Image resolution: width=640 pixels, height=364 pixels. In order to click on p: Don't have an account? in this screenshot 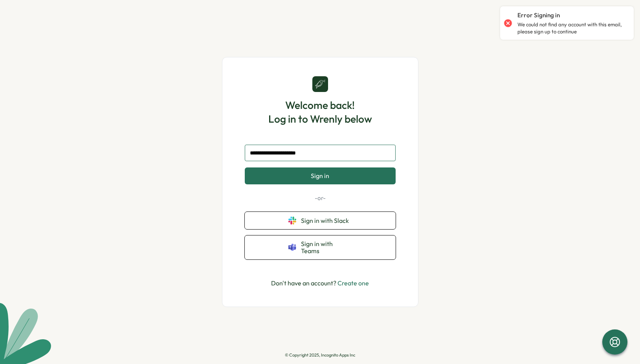, I will do `click(320, 283)`.